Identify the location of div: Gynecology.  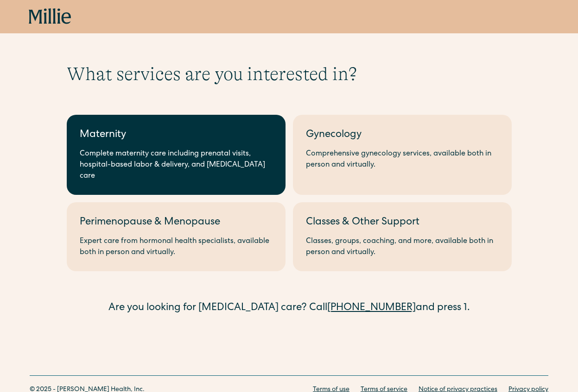
(402, 135).